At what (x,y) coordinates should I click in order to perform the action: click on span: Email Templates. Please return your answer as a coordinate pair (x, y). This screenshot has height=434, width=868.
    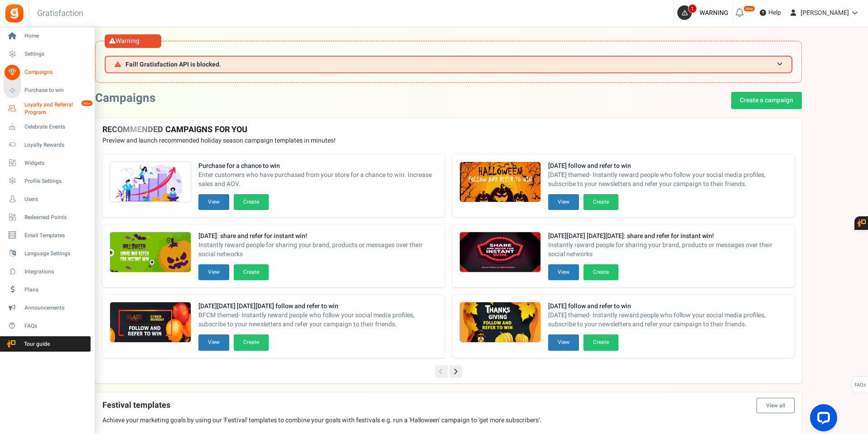
    Looking at the image, I should click on (56, 235).